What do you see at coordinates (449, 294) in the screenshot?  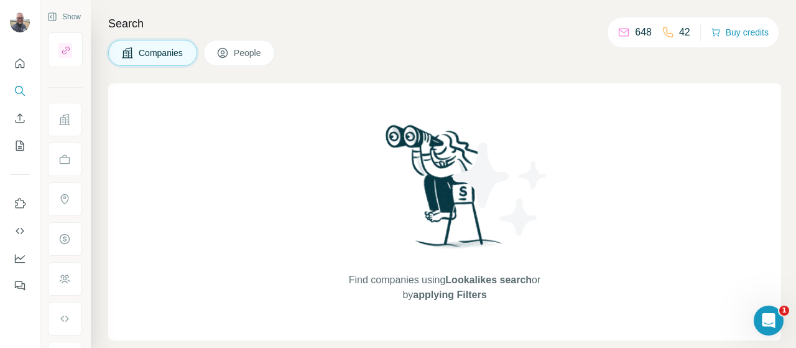 I see `span: applying Filters` at bounding box center [449, 294].